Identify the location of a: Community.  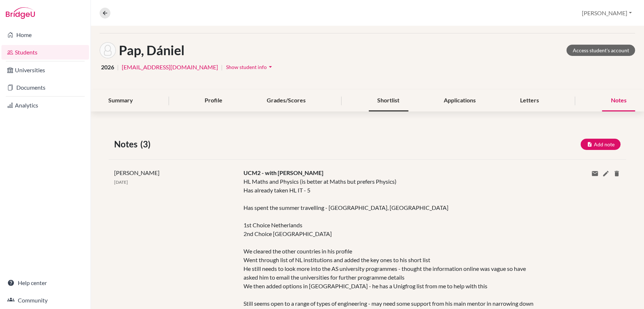
(45, 300).